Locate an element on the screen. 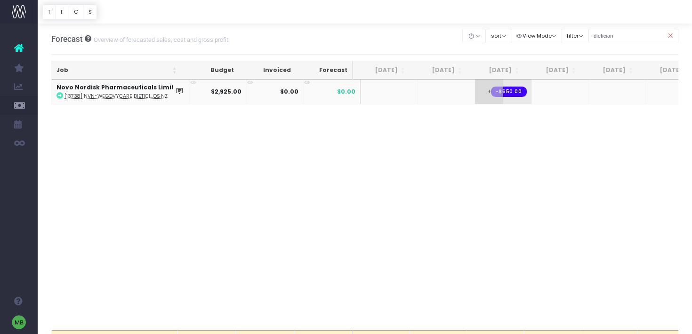  button: filter is located at coordinates (575, 36).